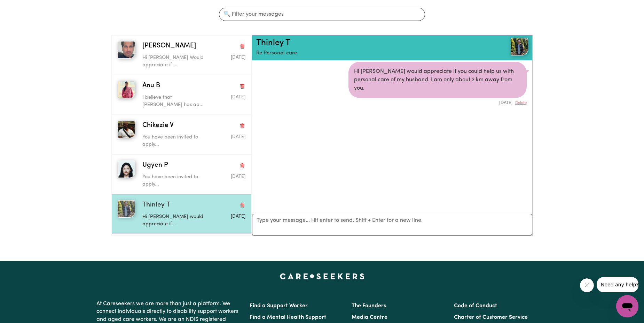 Image resolution: width=644 pixels, height=323 pixels. Describe the element at coordinates (151, 86) in the screenshot. I see `span: Anu B` at that location.